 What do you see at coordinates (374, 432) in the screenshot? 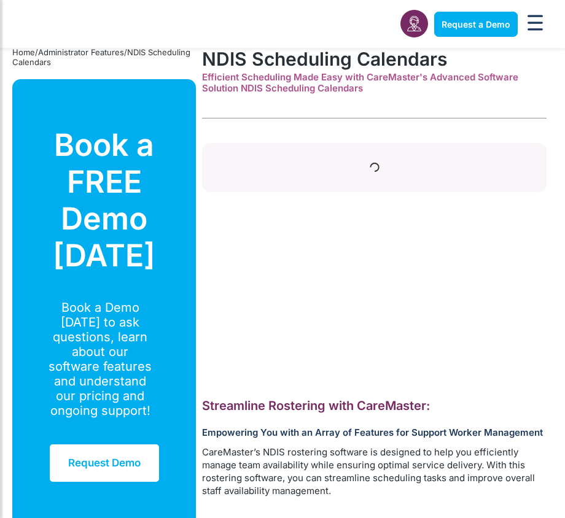
I see `h3: Empowering You with an Array of Features for Support Worker Management` at bounding box center [374, 432].